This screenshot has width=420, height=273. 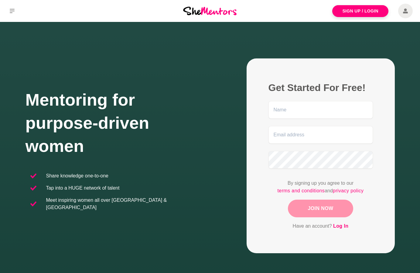 What do you see at coordinates (77, 176) in the screenshot?
I see `p: Share knowledge one-to-one` at bounding box center [77, 176].